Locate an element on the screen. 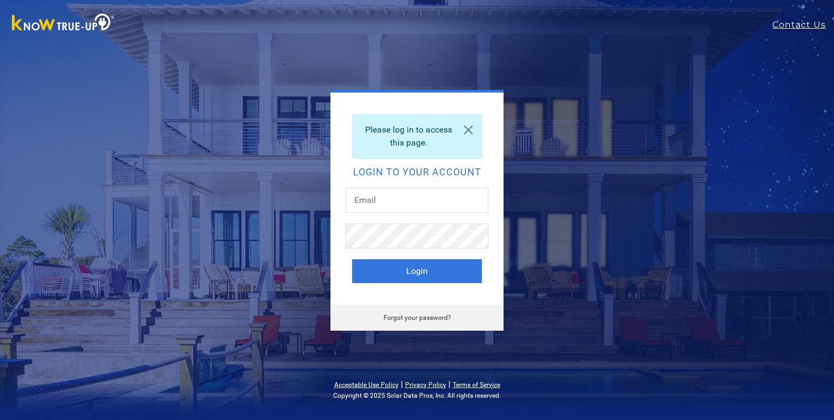 The image size is (834, 420). img: Know True-Up is located at coordinates (63, 23).